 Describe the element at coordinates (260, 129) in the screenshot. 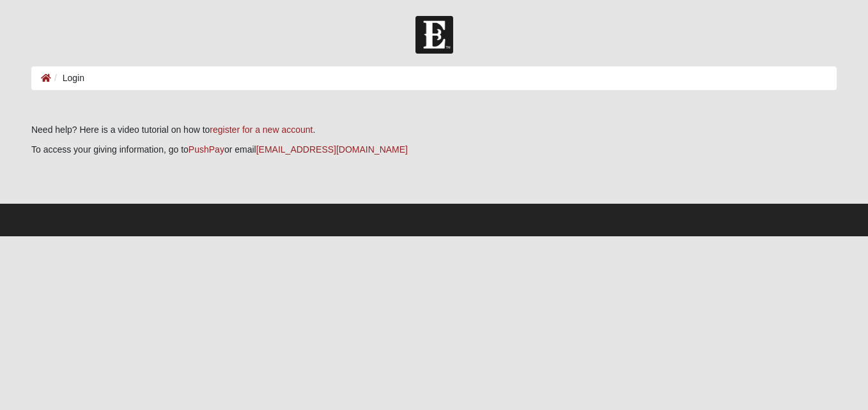

I see `a: register for a new account` at that location.